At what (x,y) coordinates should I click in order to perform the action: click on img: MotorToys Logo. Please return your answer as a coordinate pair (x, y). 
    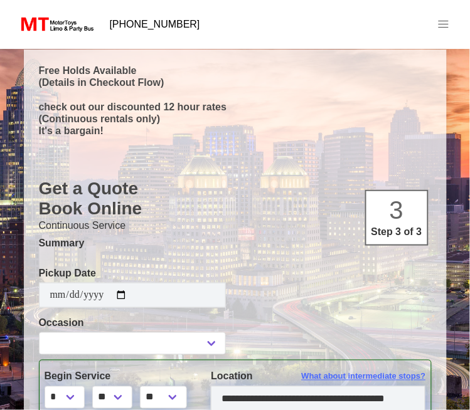
    Looking at the image, I should click on (56, 24).